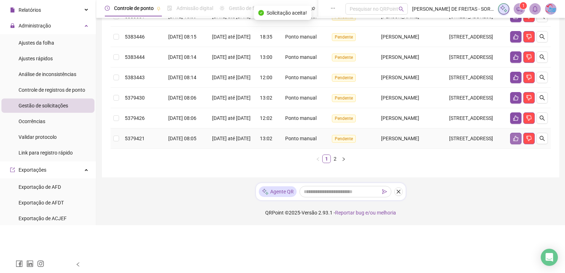  Describe the element at coordinates (36, 43) in the screenshot. I see `span: Ajustes da folha` at that location.